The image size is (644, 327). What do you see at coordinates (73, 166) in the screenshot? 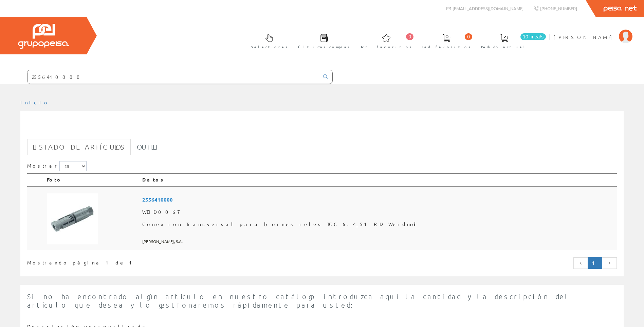
I see `select: Mostrar` at bounding box center [73, 166].